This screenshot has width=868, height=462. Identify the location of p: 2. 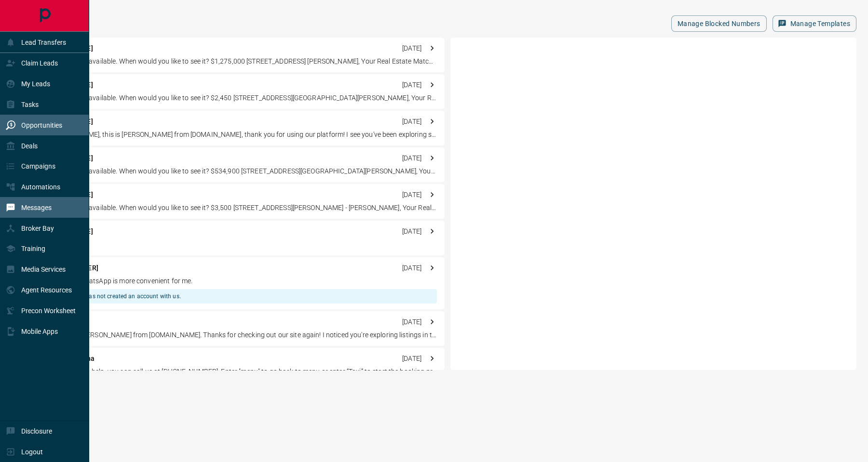
(238, 244).